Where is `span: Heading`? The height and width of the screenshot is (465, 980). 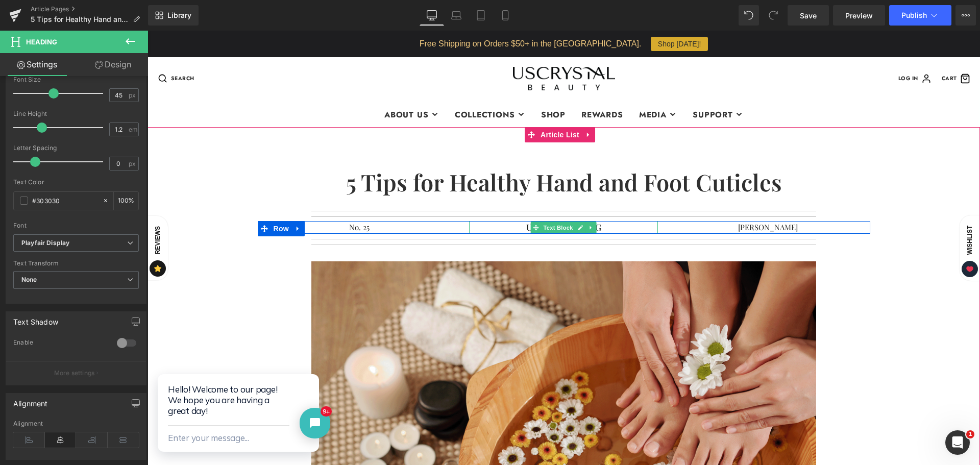
span: Heading is located at coordinates (41, 41).